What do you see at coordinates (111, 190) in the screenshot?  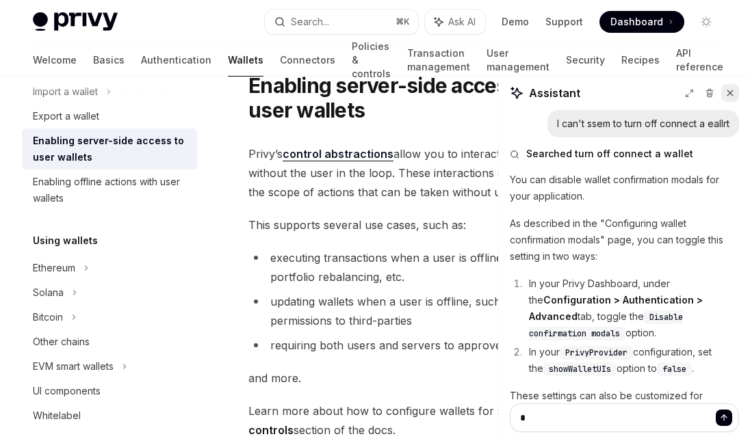 I see `div: Enabling offline actions with user wallets` at bounding box center [111, 190].